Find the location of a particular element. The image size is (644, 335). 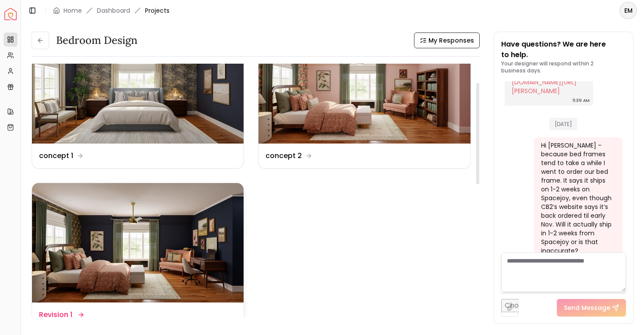

a: concept 2concept 2 is located at coordinates (364, 96).